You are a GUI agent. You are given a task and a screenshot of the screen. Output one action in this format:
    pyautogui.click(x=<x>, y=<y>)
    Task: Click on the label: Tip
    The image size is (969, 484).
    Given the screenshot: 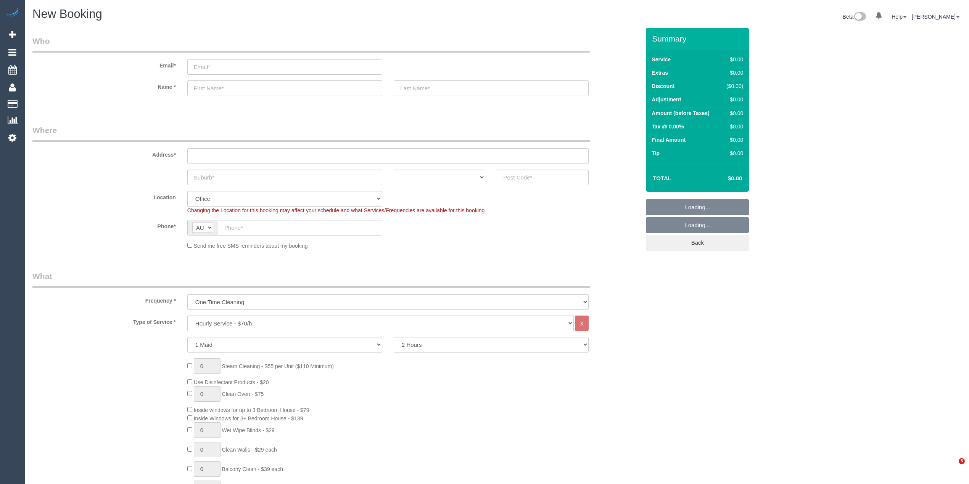 What is the action you would take?
    pyautogui.click(x=655, y=153)
    